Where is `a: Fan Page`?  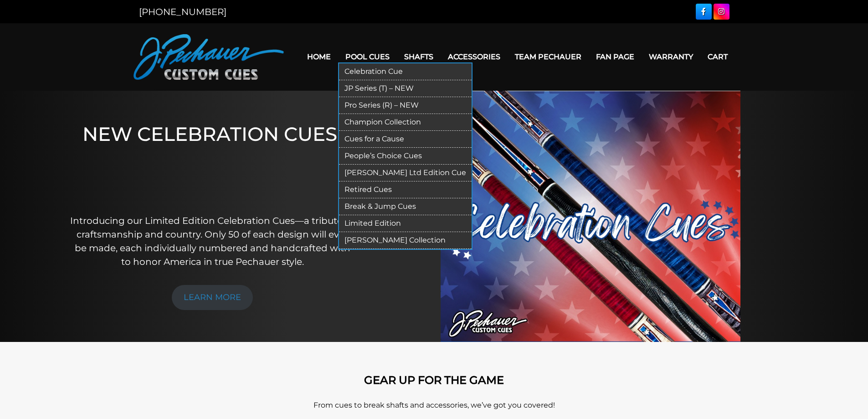 a: Fan Page is located at coordinates (615, 56).